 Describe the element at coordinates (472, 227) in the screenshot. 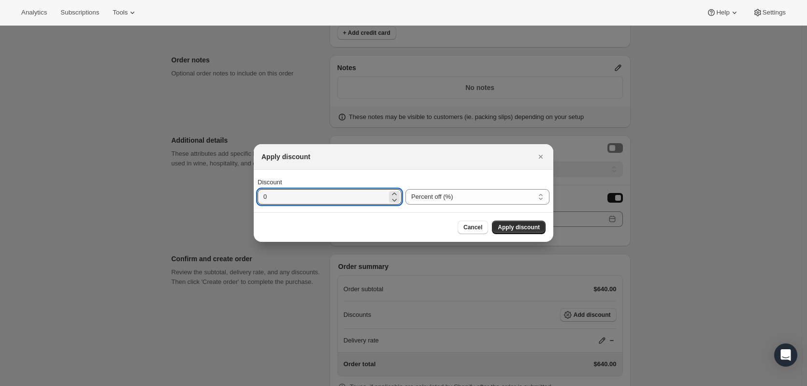

I see `span: Cancel` at that location.